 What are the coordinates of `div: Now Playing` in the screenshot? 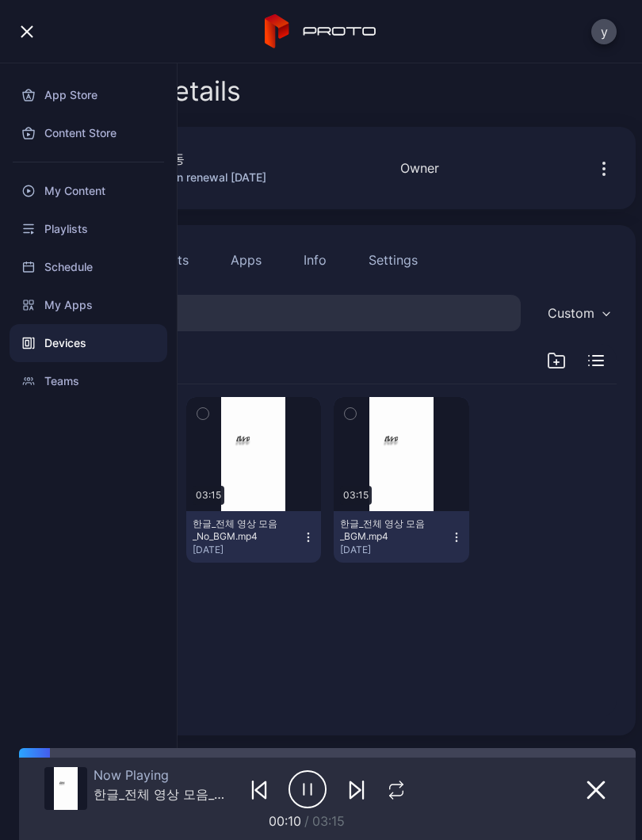 It's located at (163, 775).